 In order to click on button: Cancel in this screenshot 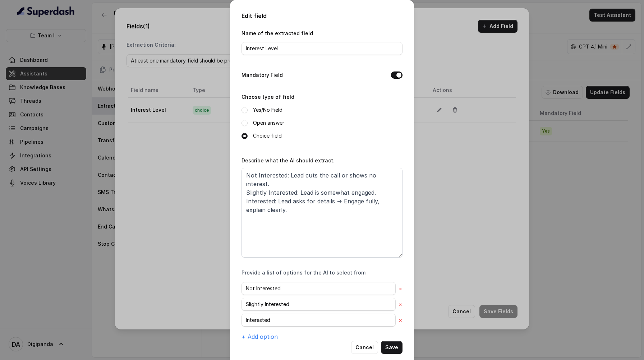, I will do `click(364, 347)`.